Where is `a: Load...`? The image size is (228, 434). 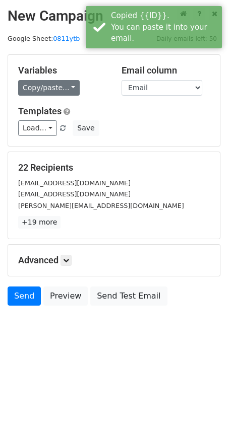
a: Load... is located at coordinates (37, 128).